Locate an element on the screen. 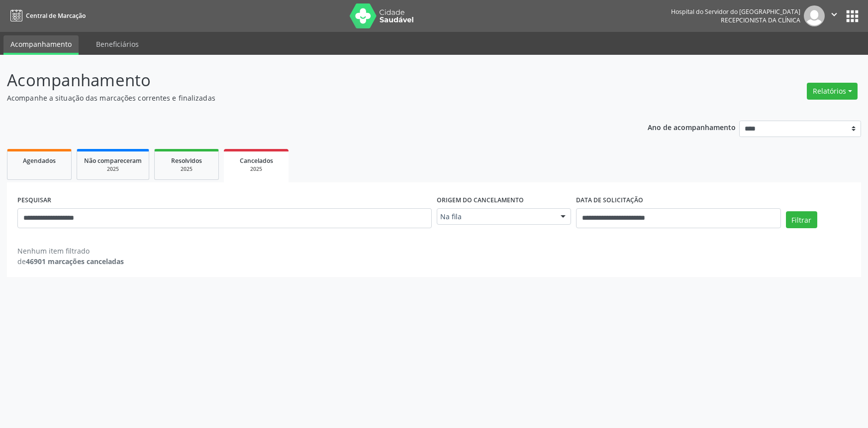 Image resolution: width=868 pixels, height=428 pixels. a: Beneficiários is located at coordinates (117, 43).